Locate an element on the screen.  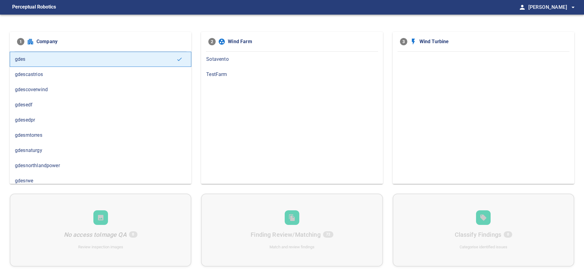
span: gdesmtorres is located at coordinates (100, 135).